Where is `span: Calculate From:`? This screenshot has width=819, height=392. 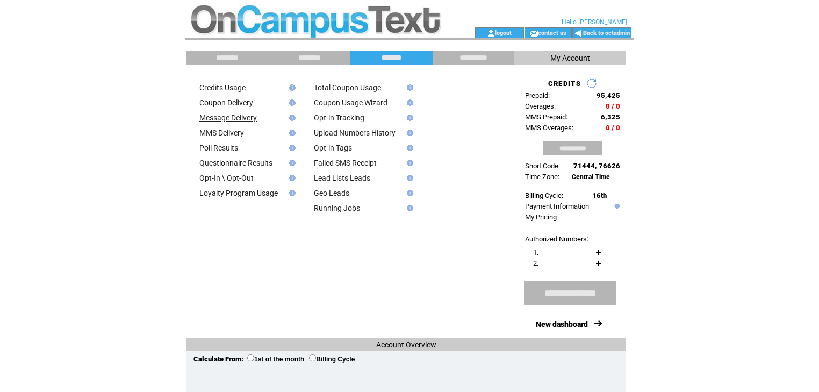
span: Calculate From: is located at coordinates (218, 358).